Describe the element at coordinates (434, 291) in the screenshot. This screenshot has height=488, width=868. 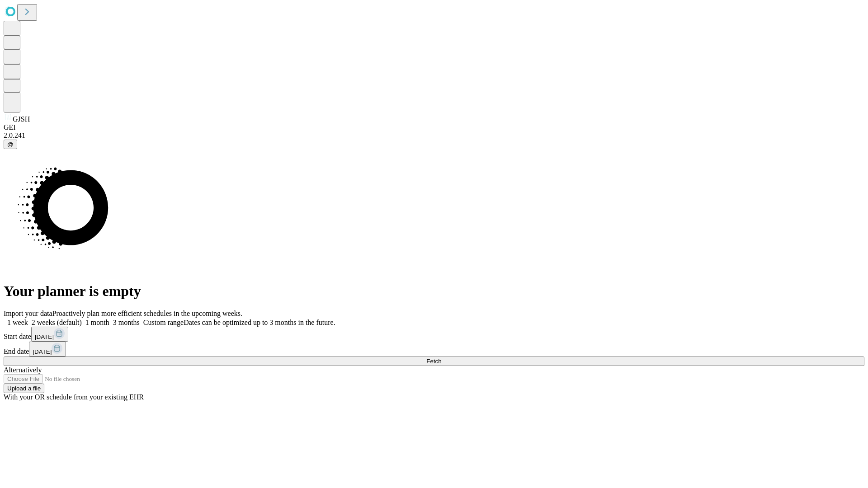
I see `h1: Your planner is empty` at that location.